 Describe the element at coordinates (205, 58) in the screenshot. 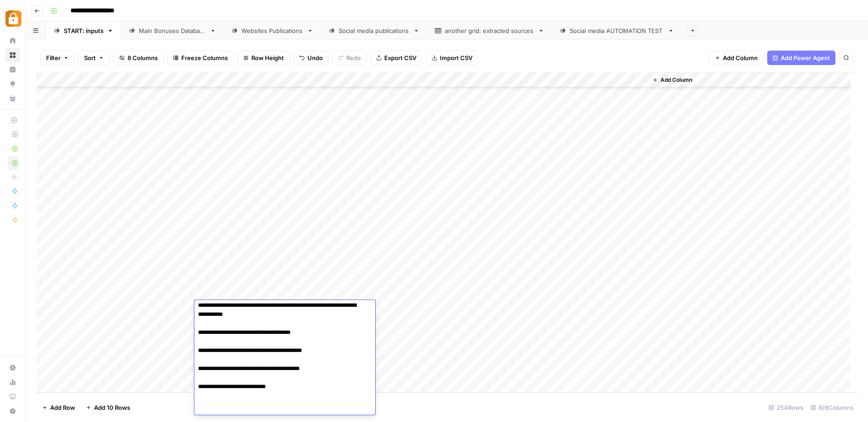

I see `span: Freeze Columns` at that location.